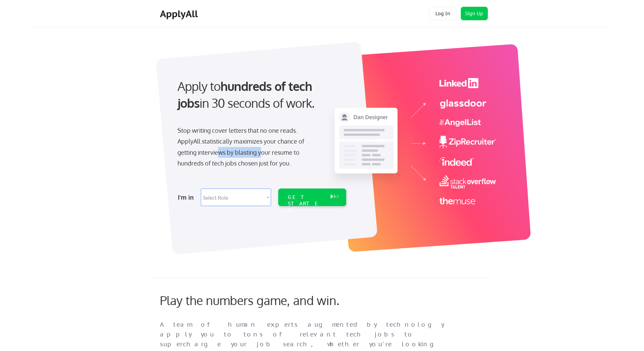  I want to click on div: Apply to in 30 seconds of work., so click(260, 95).